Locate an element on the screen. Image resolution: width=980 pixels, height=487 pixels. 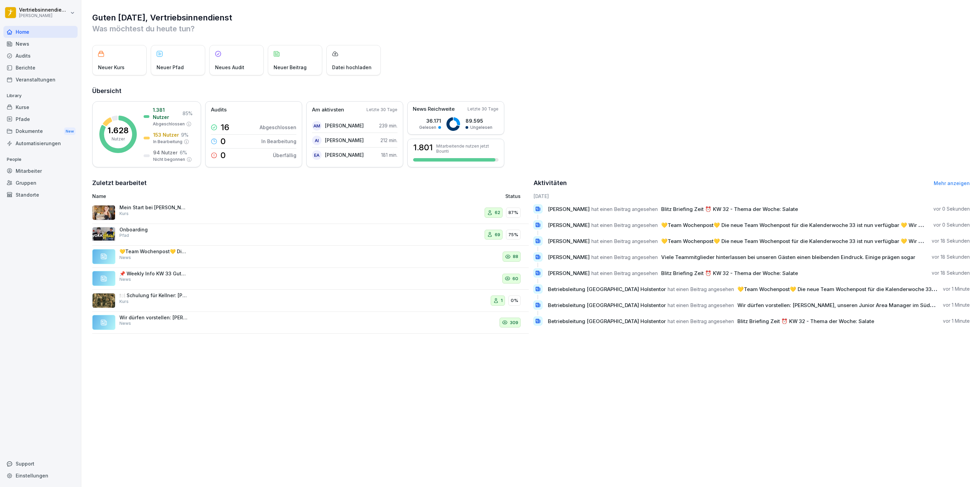
p: Ungelesen is located at coordinates (481, 127).